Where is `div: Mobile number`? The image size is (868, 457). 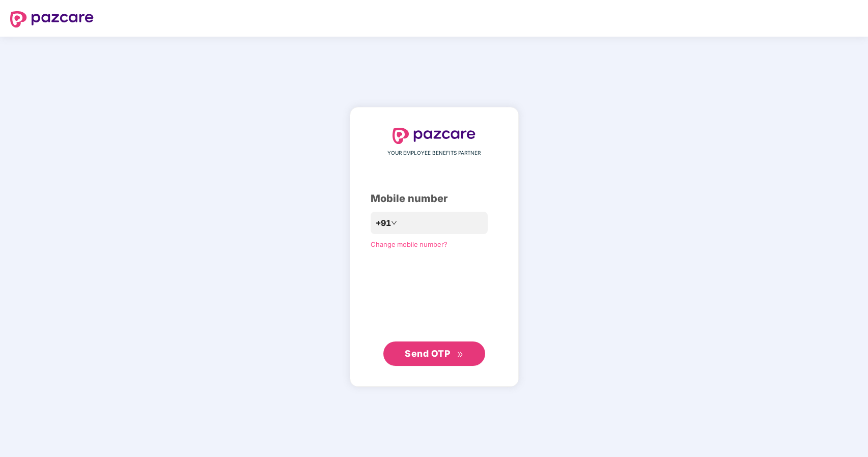
div: Mobile number is located at coordinates (434, 198).